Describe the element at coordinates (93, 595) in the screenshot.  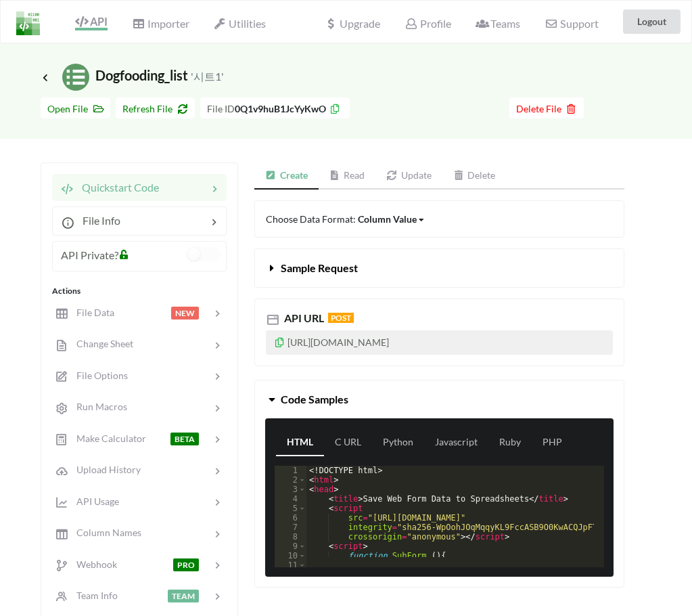
I see `span: Team Info` at that location.